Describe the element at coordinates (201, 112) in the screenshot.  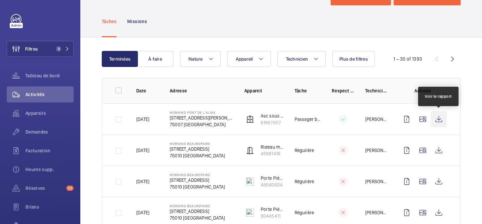
I see `p: Morning Pont de l'Alma` at that location.